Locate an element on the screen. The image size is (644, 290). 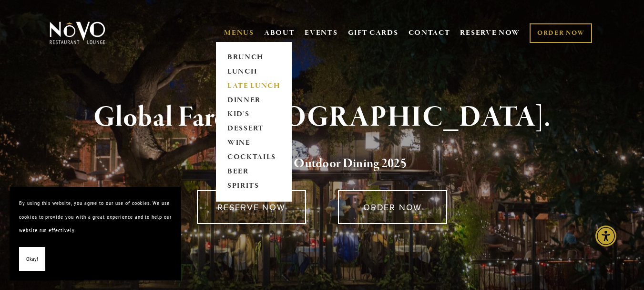
div: Accessibility Menu is located at coordinates (606, 236).